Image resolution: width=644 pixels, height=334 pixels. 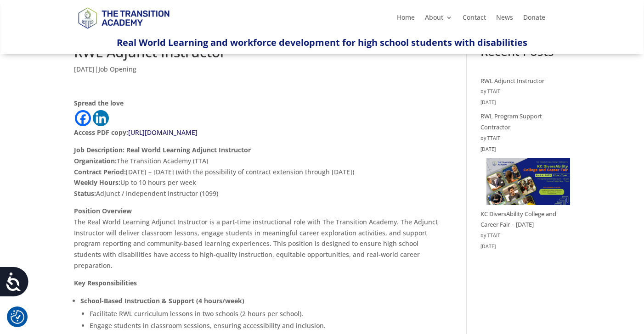 I want to click on p: The Real World Learning Adjunct Instructor is a part-time instructional role with The Transition ..., so click(x=256, y=242).